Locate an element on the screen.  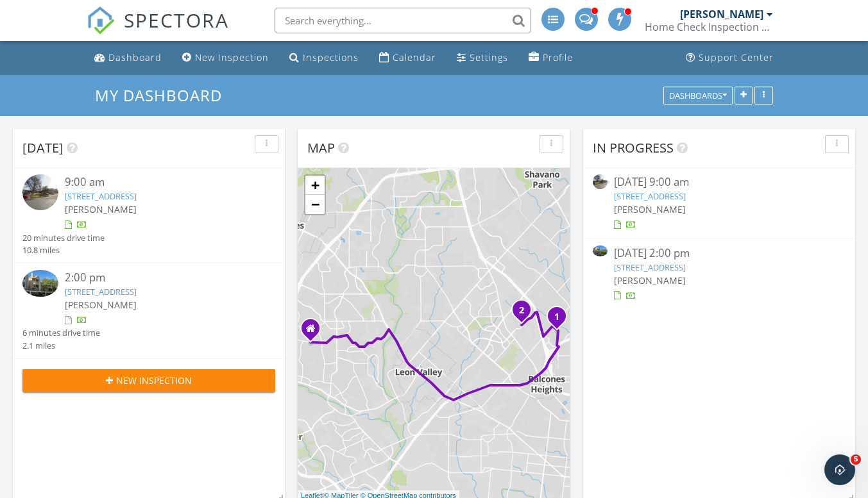
a: SPECTORA is located at coordinates (158, 31).